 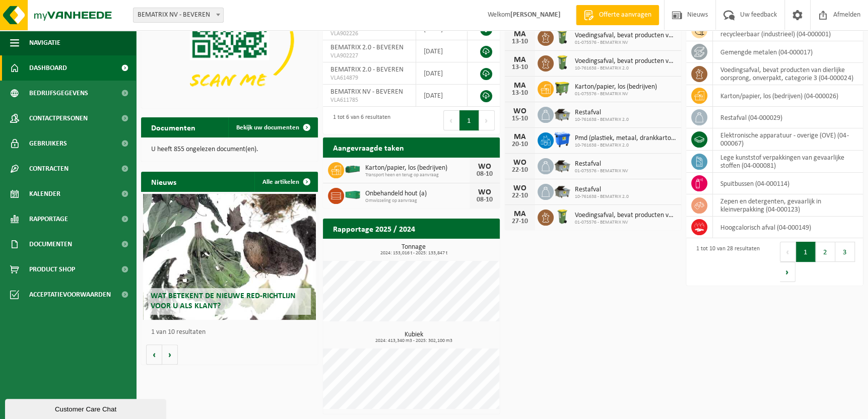 I want to click on h2: Rapportage 2025 / 2024, so click(x=374, y=228).